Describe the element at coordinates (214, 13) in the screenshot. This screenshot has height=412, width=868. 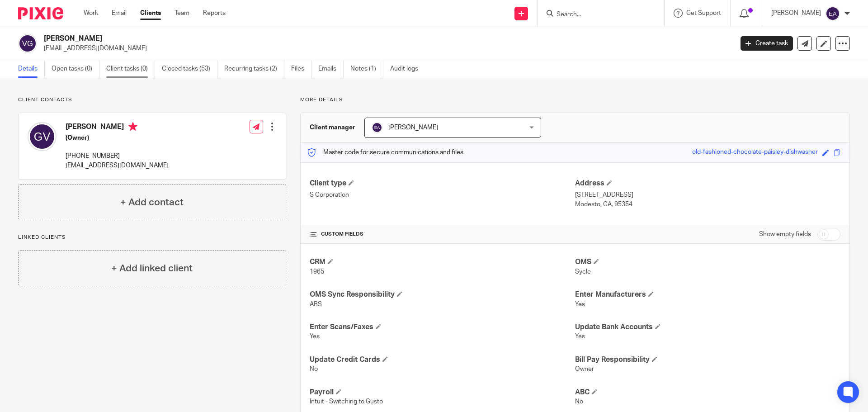
I see `a: Reports` at that location.